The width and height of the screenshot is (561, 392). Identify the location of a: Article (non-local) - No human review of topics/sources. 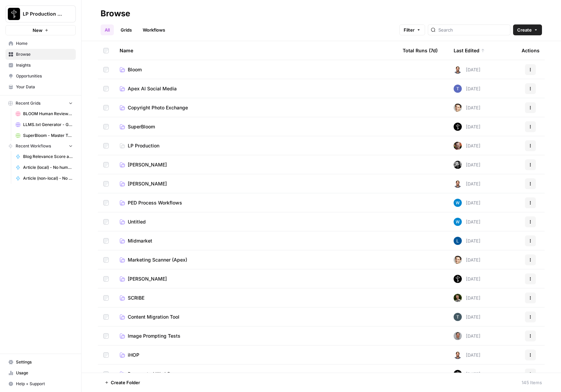
(44, 178).